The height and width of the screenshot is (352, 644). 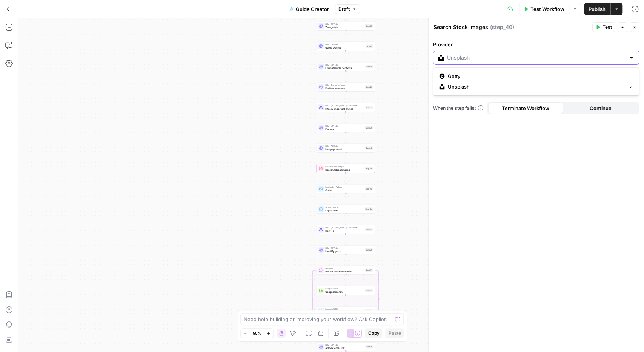 What do you see at coordinates (344, 251) in the screenshot?
I see `span: Identify gaps` at bounding box center [344, 251].